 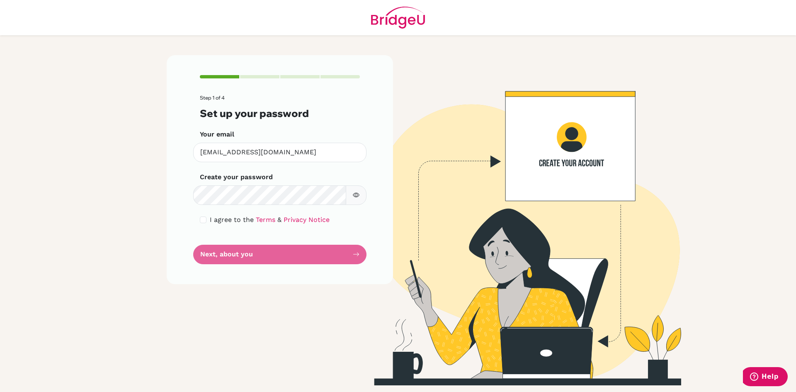 What do you see at coordinates (280, 152) in the screenshot?
I see `input: Insert your email*` at bounding box center [280, 152].